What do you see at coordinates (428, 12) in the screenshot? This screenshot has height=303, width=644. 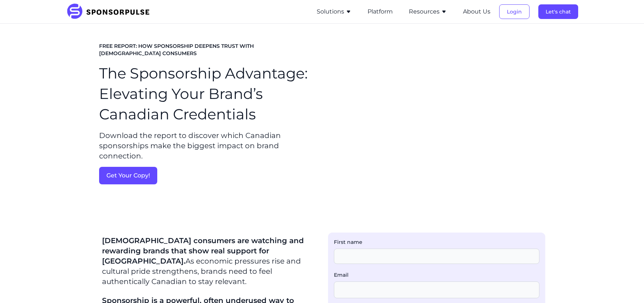 I see `button: Resources` at bounding box center [428, 12].